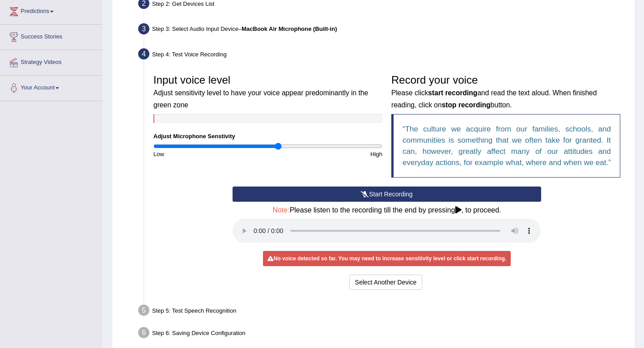  What do you see at coordinates (506, 92) in the screenshot?
I see `h3: Record your voice` at bounding box center [506, 92].